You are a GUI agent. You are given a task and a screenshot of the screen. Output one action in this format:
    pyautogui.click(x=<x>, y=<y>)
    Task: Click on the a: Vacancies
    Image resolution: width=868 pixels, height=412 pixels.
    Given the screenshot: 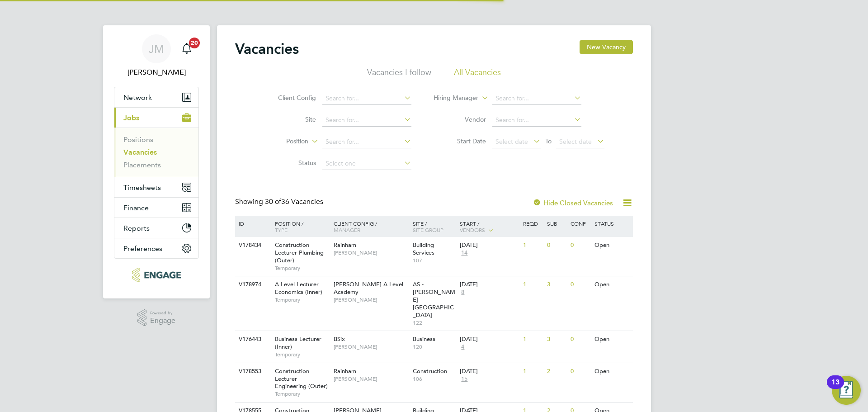 What is the action you would take?
    pyautogui.click(x=140, y=152)
    